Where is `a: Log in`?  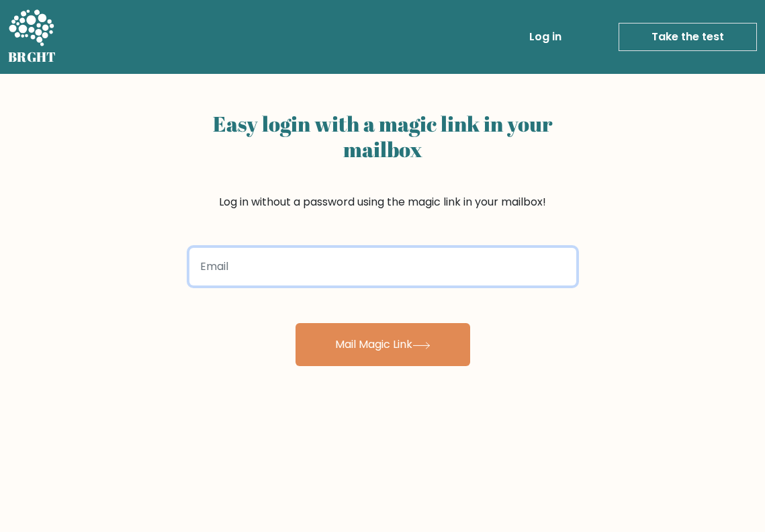
a: Log in is located at coordinates (545, 37).